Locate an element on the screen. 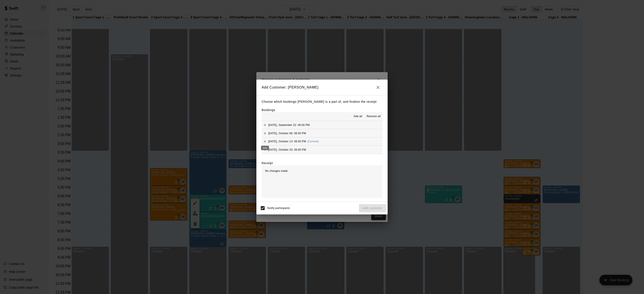 The width and height of the screenshot is (644, 294). span: (Current) is located at coordinates (313, 142).